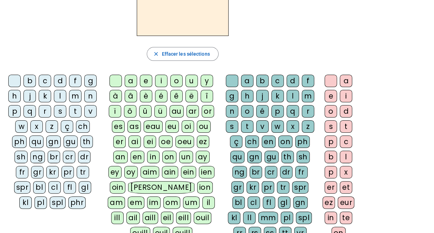 The height and width of the screenshot is (233, 434). Describe the element at coordinates (130, 111) in the screenshot. I see `div: ô` at that location.